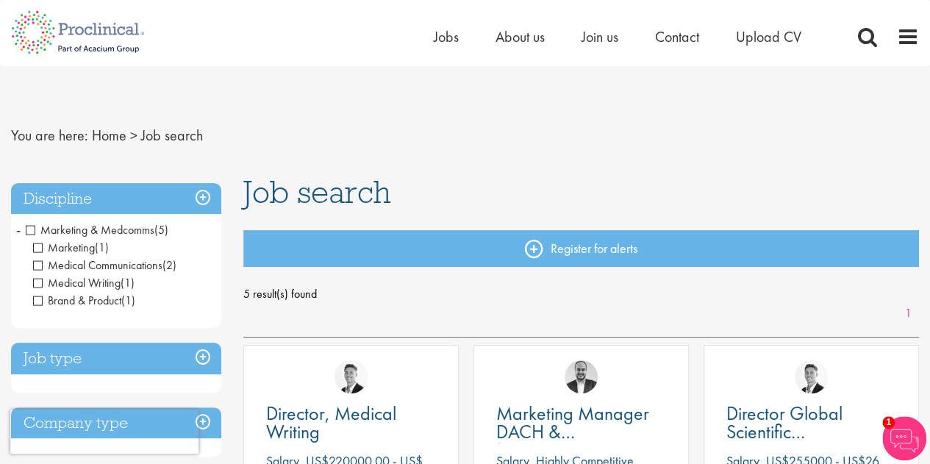 Image resolution: width=930 pixels, height=464 pixels. What do you see at coordinates (788, 432) in the screenshot?
I see `span: Director Global Scientific Communications` at bounding box center [788, 432].